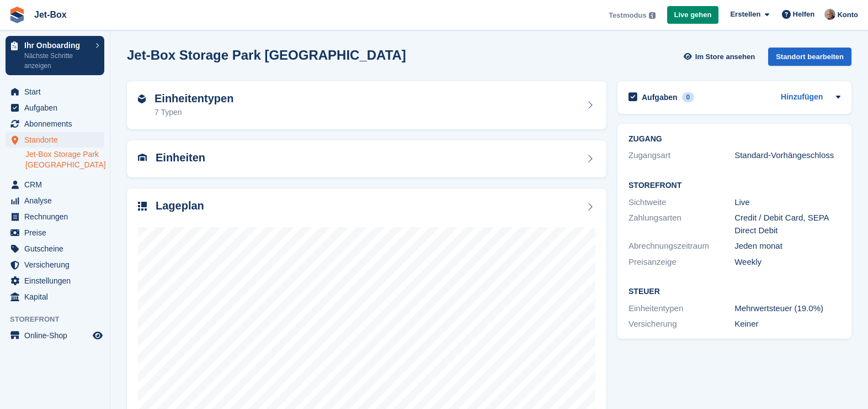 The height and width of the screenshot is (409, 868). What do you see at coordinates (787, 262) in the screenshot?
I see `div: Weekly` at bounding box center [787, 262].